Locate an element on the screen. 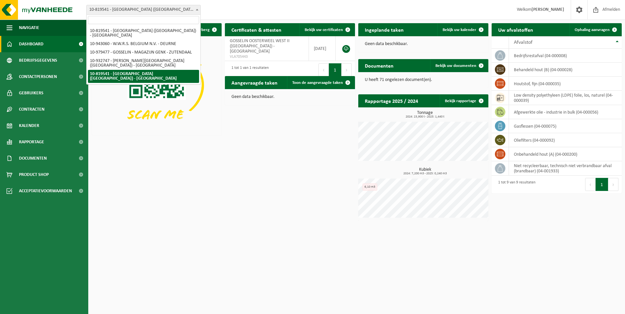 The height and width of the screenshot is (314, 625). span: 2024: 7,200 m3 - 2025: 0,240 m3 is located at coordinates (425, 174).